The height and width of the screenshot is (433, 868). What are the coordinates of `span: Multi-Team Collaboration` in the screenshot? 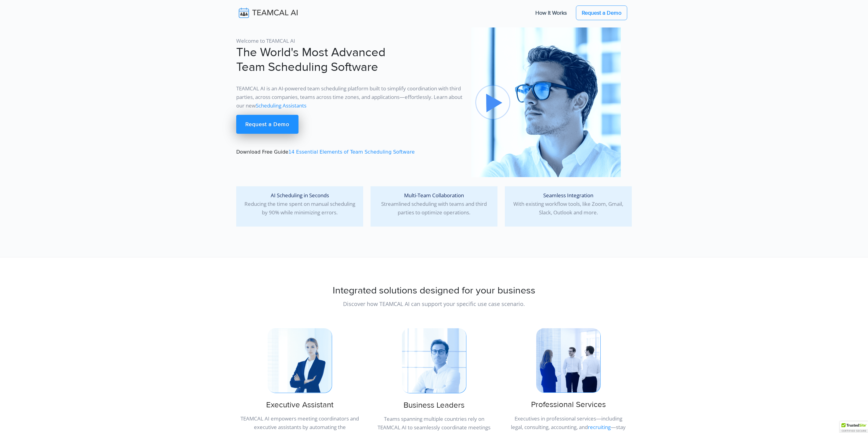 It's located at (434, 195).